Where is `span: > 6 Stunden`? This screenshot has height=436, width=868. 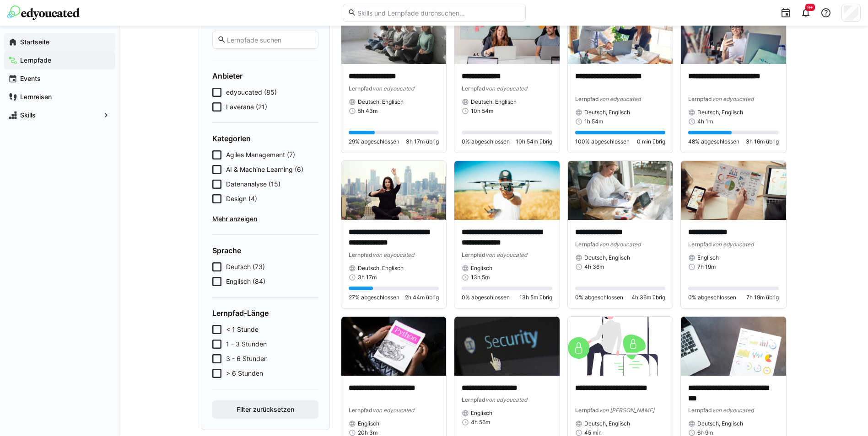
span: > 6 Stunden is located at coordinates (244, 374).